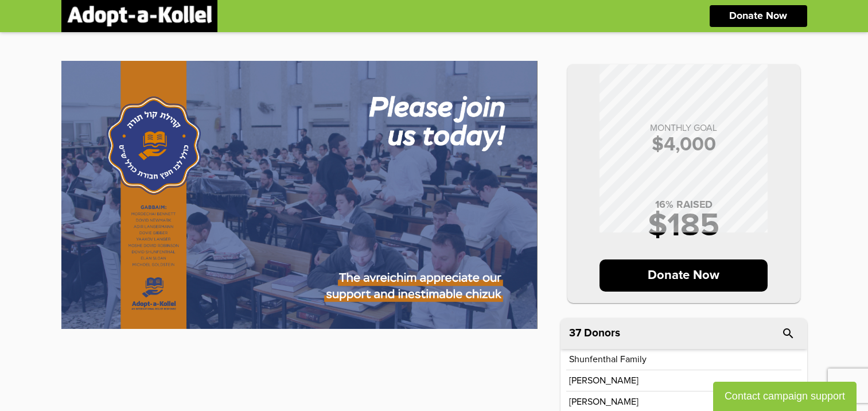 This screenshot has width=868, height=411. I want to click on span: 37, so click(574, 333).